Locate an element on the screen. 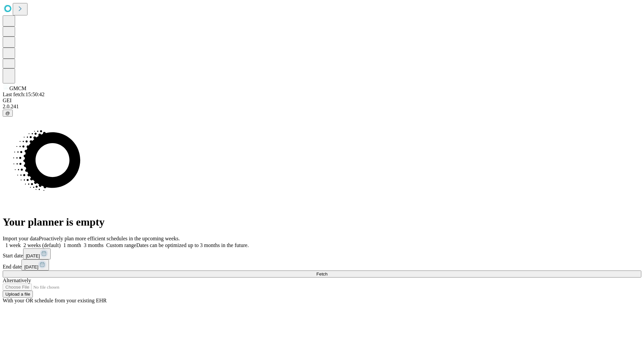 The height and width of the screenshot is (362, 644). button: Upload a file is located at coordinates (18, 294).